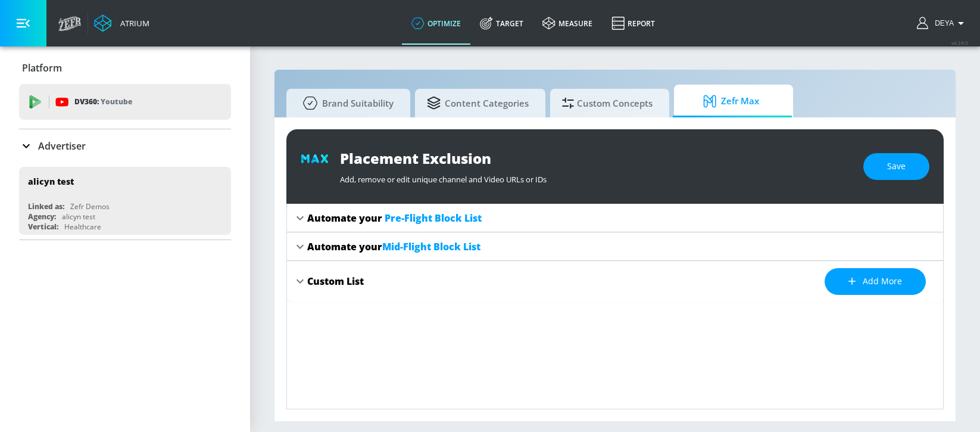 The width and height of the screenshot is (980, 432). I want to click on a: Atrium, so click(122, 23).